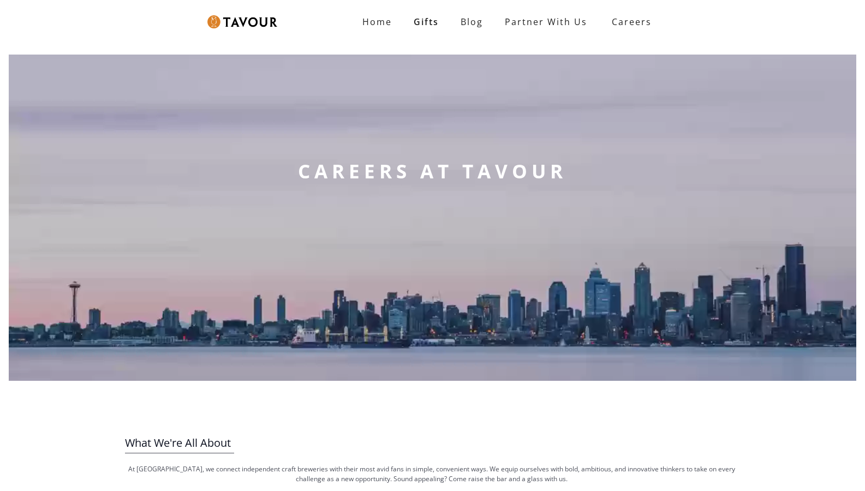  Describe the element at coordinates (432, 443) in the screenshot. I see `h3: What We're All About` at that location.